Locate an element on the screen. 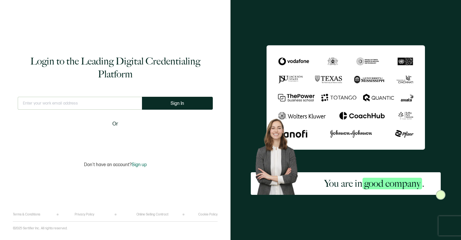 The image size is (461, 240). a: Cookie Policy is located at coordinates (208, 214).